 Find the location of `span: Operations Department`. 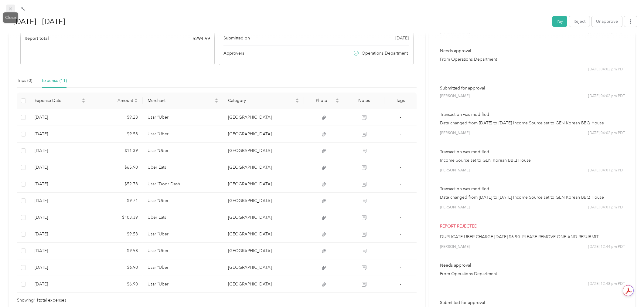

span: Operations Department is located at coordinates (384, 53).